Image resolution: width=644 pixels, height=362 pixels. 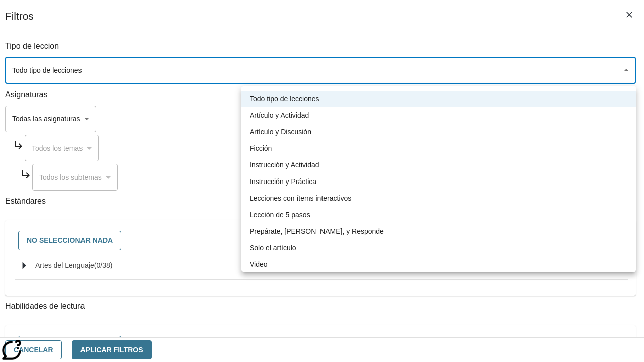 What do you see at coordinates (439, 115) in the screenshot?
I see `li: Artículo y Actividad` at bounding box center [439, 115].